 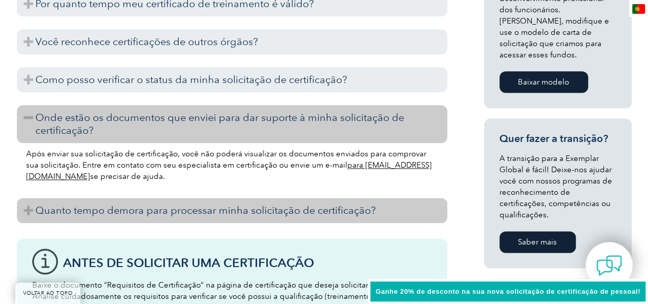 What do you see at coordinates (507, 291) in the screenshot?
I see `font: Ganhe 20% de desconto na sua nova solicitação de certificação de pessoal!` at bounding box center [507, 291].